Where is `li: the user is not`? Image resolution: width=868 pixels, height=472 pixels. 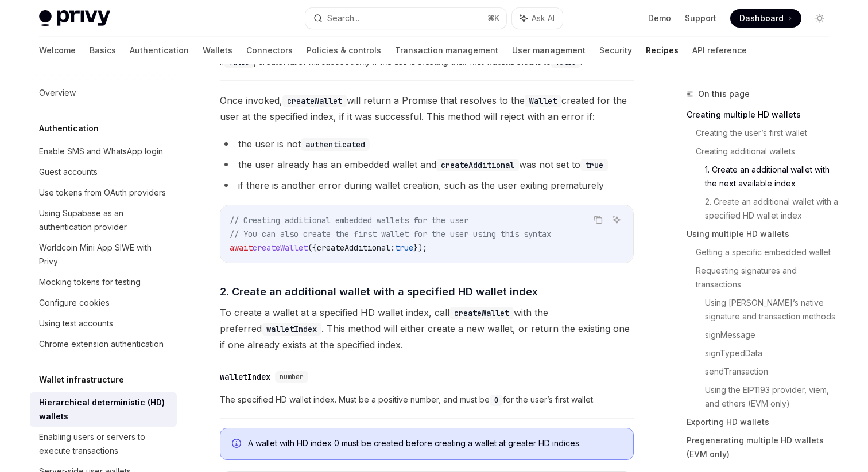
li: the user is not is located at coordinates (427, 144).